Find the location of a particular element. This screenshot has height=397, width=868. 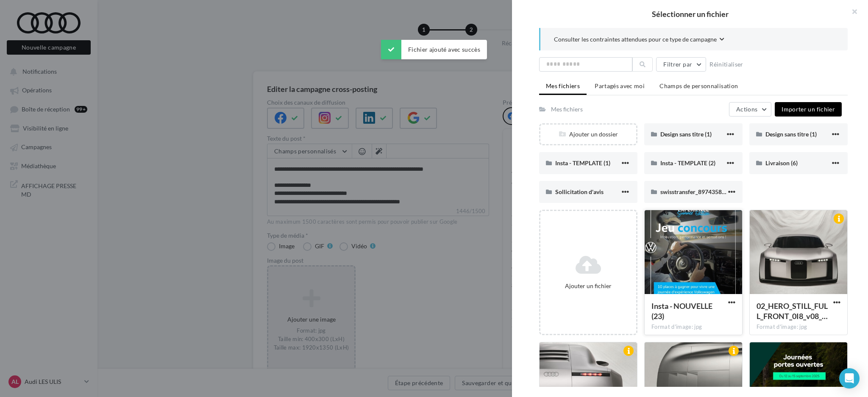

div: Ajouter un fichier is located at coordinates (588, 286).